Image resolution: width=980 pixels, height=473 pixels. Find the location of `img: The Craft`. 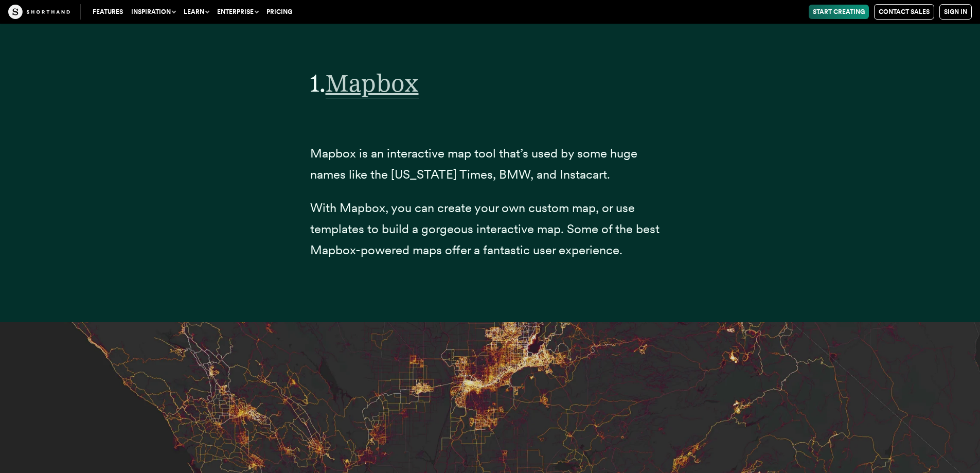

img: The Craft is located at coordinates (39, 12).